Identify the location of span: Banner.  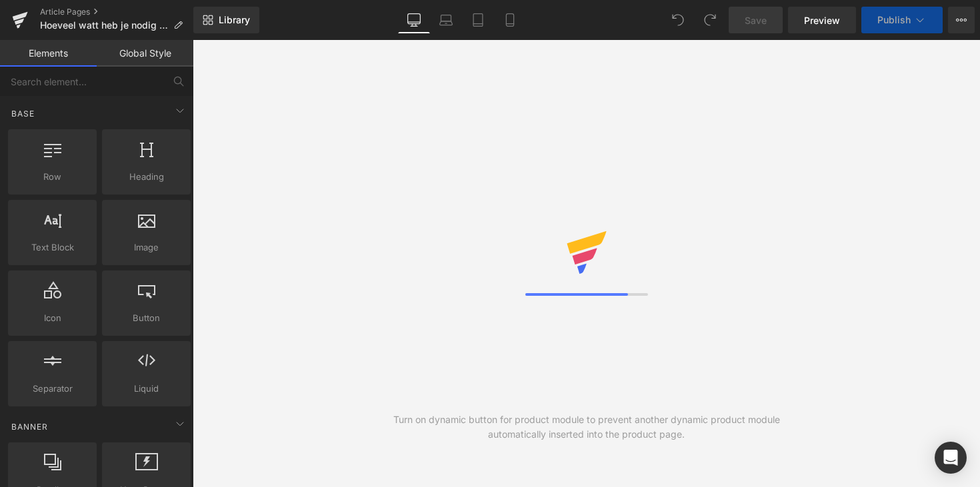
(30, 426).